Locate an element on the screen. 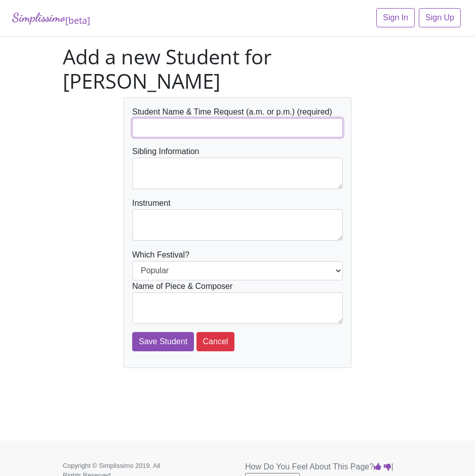 The image size is (475, 476). button: Cancel is located at coordinates (215, 341).